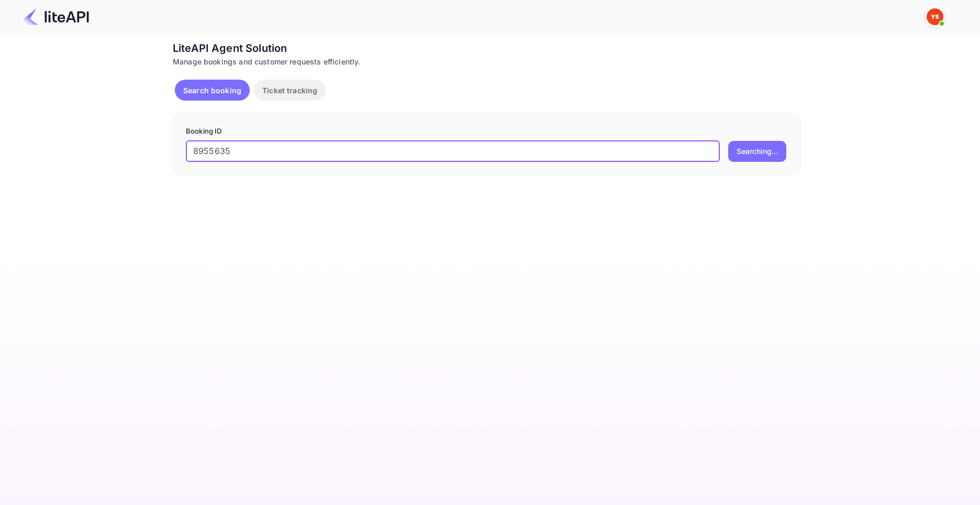 Image resolution: width=980 pixels, height=505 pixels. I want to click on p: Booking ID, so click(487, 132).